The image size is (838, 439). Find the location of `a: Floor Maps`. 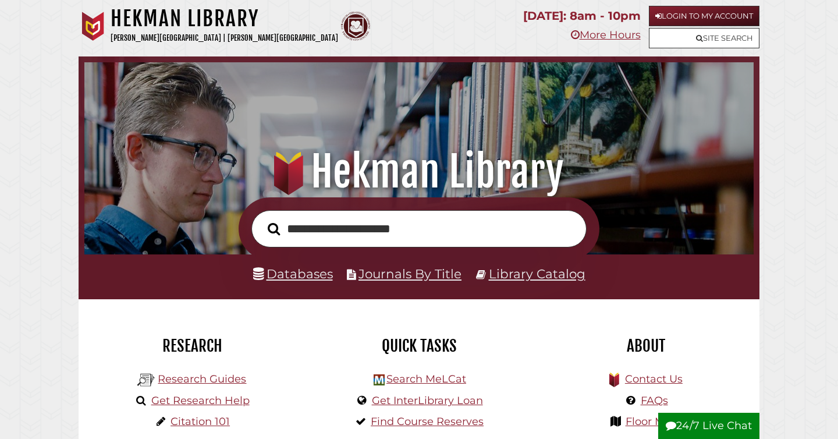

a: Floor Maps is located at coordinates (654, 421).